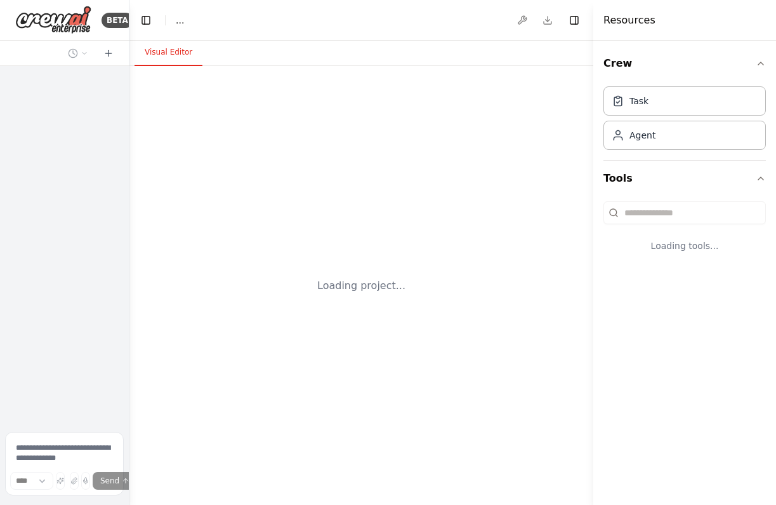 This screenshot has width=776, height=505. What do you see at coordinates (168, 53) in the screenshot?
I see `button: Visual Editor` at bounding box center [168, 53].